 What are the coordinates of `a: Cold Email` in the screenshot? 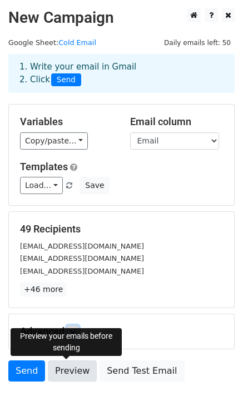 It's located at (77, 42).